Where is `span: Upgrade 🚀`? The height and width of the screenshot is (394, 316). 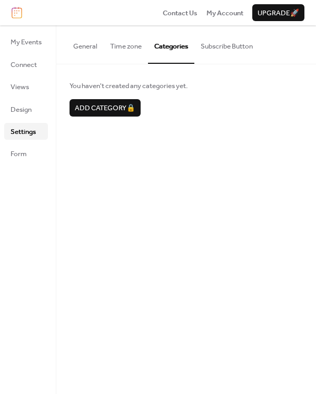
span: Upgrade 🚀 is located at coordinates (278, 13).